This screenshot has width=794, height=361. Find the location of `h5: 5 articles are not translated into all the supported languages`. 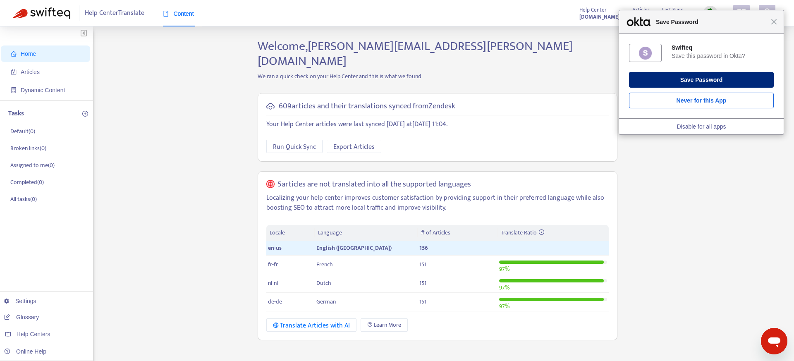

h5: 5 articles are not translated into all the supported languages is located at coordinates (374, 184).